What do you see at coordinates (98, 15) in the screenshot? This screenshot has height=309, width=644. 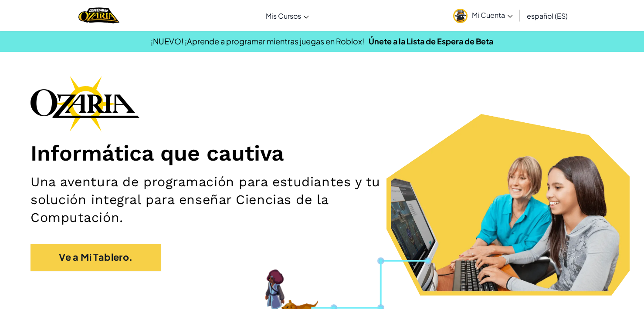 I see `a: Ozaria by CodeCombat logo` at bounding box center [98, 15].